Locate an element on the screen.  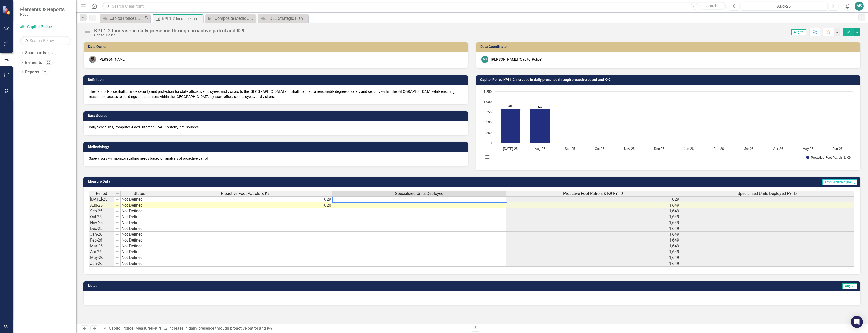
span: Search is located at coordinates (712, 5).